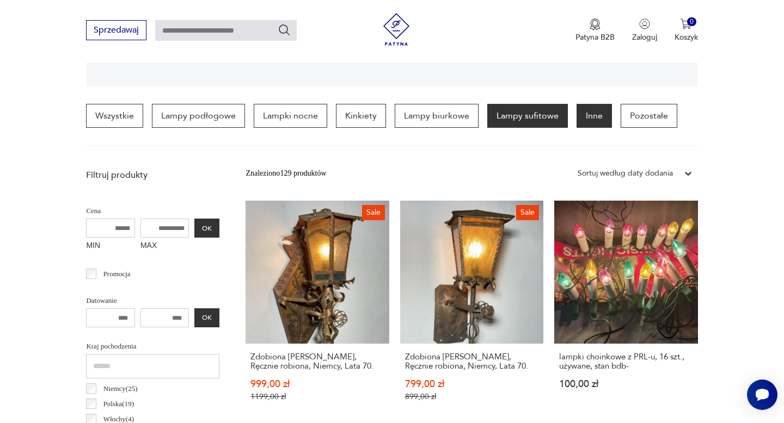  Describe the element at coordinates (691, 22) in the screenshot. I see `div: 0` at that location.